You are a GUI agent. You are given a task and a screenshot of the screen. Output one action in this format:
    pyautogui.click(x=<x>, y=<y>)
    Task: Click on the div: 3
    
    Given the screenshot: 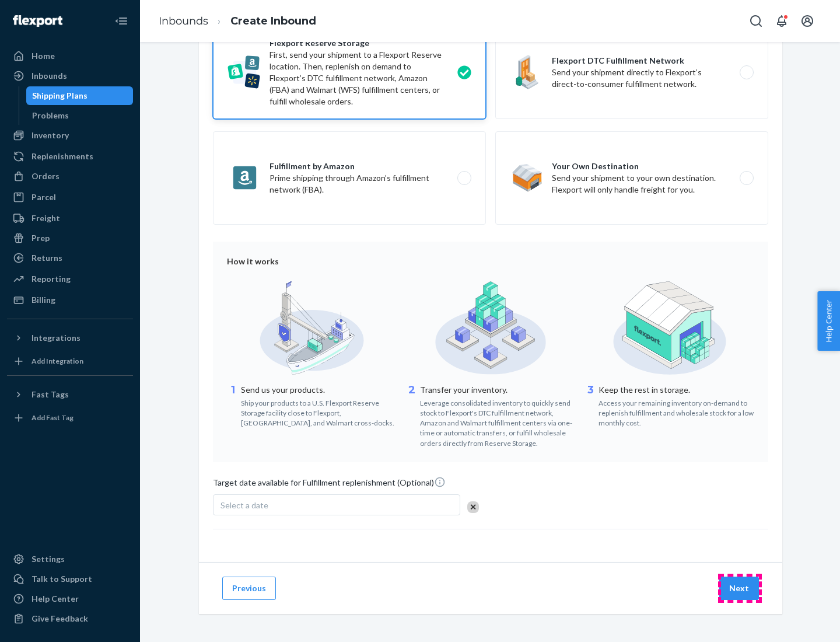 What is the action you would take?
    pyautogui.click(x=591, y=405)
    